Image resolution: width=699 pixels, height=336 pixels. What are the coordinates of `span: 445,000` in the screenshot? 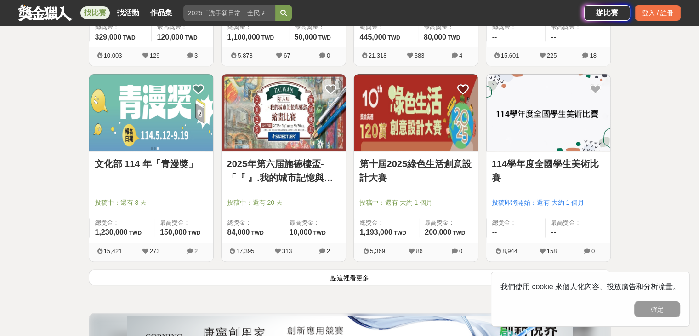 It's located at (373, 37).